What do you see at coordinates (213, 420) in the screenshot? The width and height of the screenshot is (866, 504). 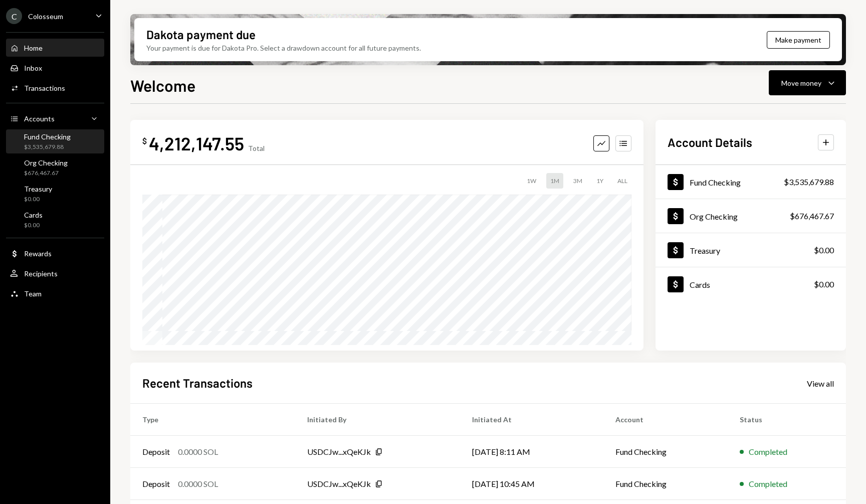 I see `th: Type` at bounding box center [213, 420].